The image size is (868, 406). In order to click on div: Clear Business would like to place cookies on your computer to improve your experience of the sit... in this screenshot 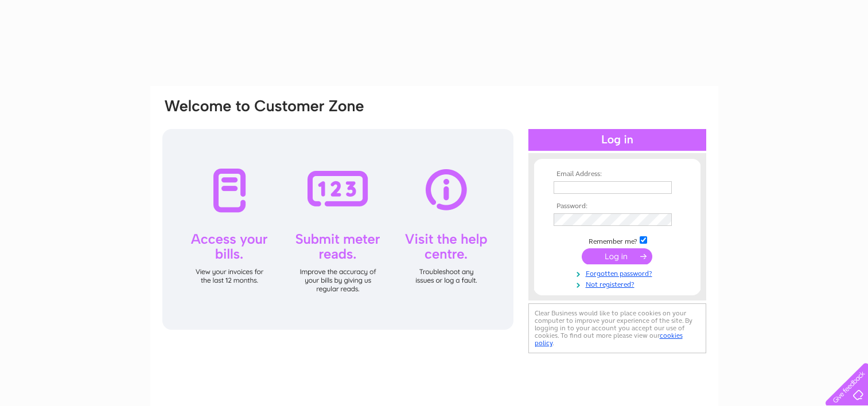, I will do `click(617, 328)`.